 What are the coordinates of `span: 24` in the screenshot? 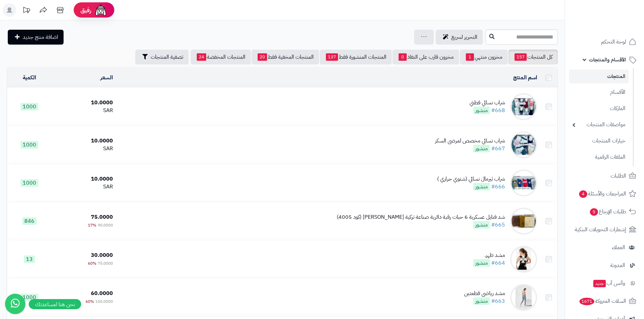 It's located at (202, 57).